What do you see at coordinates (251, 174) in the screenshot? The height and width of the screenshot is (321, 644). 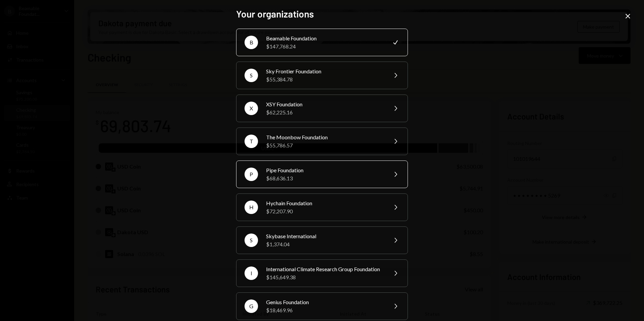 I see `div: P` at bounding box center [251, 174].